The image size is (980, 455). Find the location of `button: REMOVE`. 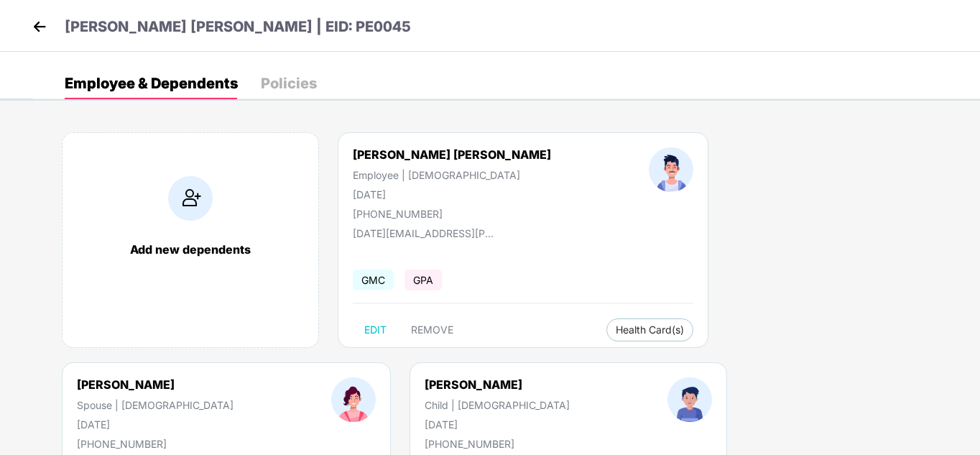

button: REMOVE is located at coordinates (432, 329).